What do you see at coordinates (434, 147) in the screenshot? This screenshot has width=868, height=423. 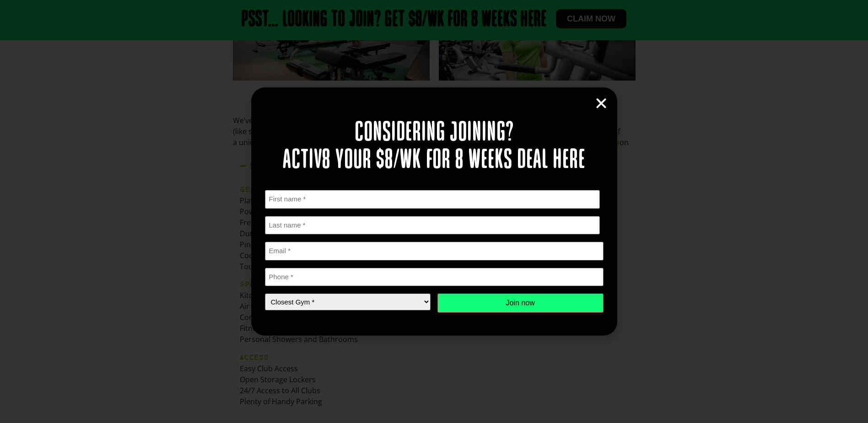 I see `h2: Considering joining? Activ8 your $8/wk for 8 weeks deal here` at bounding box center [434, 147].